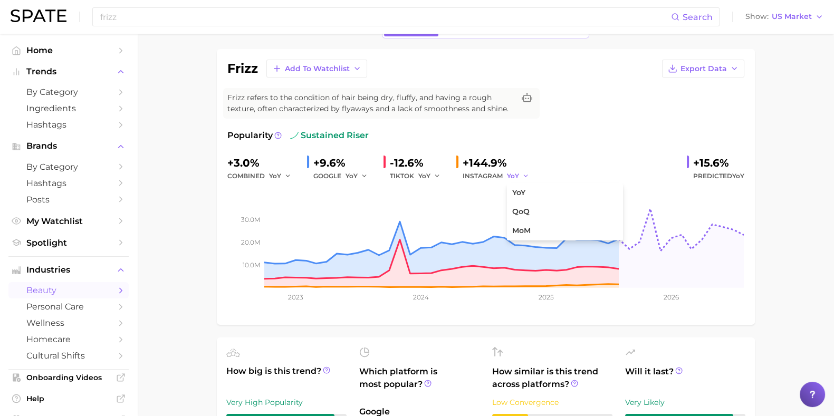 Image resolution: width=834 pixels, height=416 pixels. What do you see at coordinates (385, 17) in the screenshot?
I see `input: Search here for a brand, industry, or ingredient` at bounding box center [385, 17].